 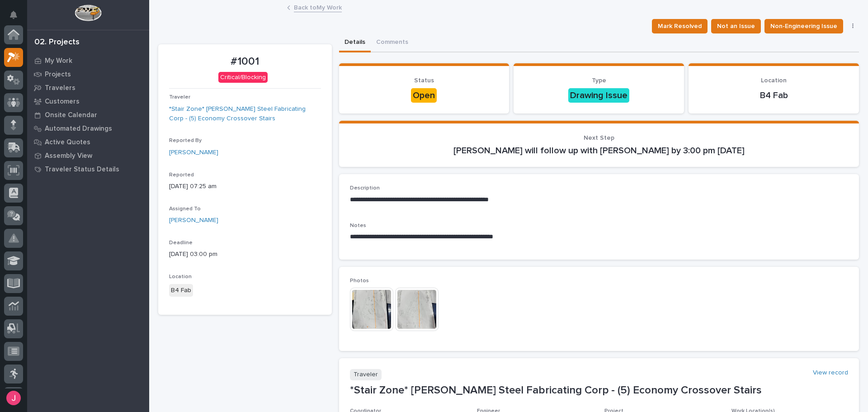 What do you see at coordinates (365, 188) in the screenshot?
I see `span: Description` at bounding box center [365, 188].